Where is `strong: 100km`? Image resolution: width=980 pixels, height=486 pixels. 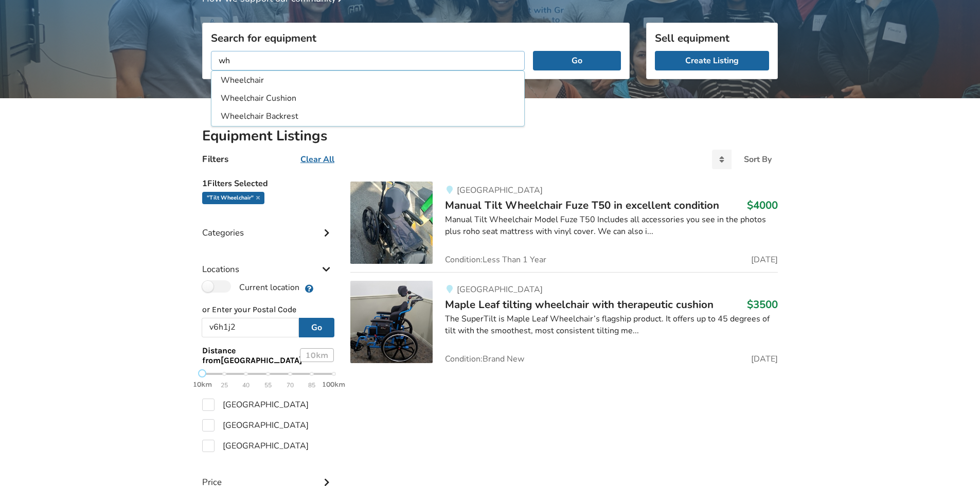
strong: 100km is located at coordinates (333, 385).